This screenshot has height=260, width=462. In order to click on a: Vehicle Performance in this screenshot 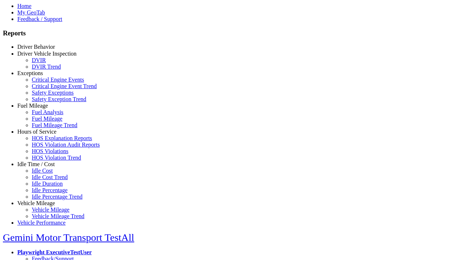, I will do `click(42, 222)`.